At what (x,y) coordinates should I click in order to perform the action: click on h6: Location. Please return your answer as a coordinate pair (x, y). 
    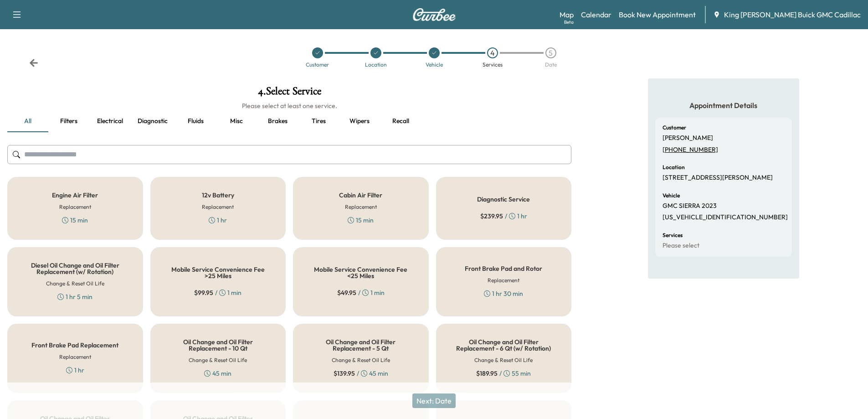
    Looking at the image, I should click on (673, 167).